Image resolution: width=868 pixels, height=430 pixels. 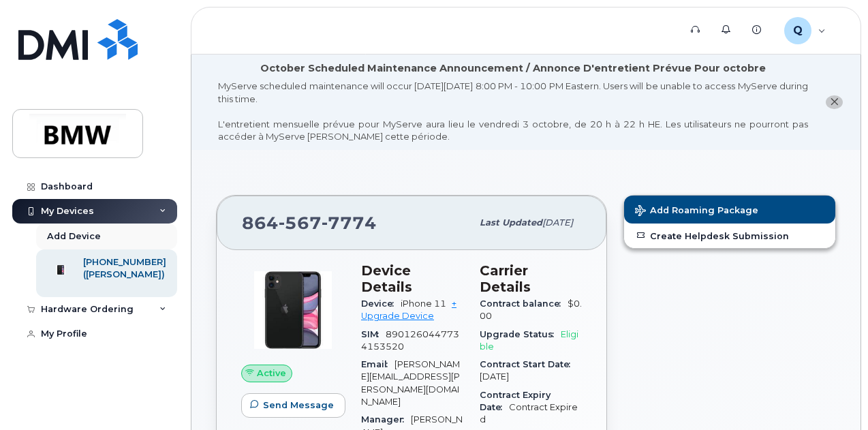 What do you see at coordinates (730, 236) in the screenshot?
I see `a: Create Helpdesk Submission` at bounding box center [730, 236].